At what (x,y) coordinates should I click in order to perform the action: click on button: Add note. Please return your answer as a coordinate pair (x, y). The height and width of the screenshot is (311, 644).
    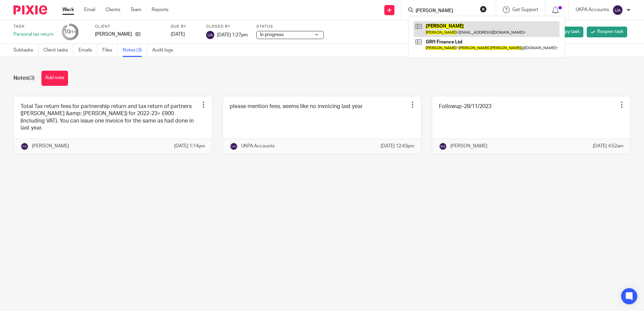
    Looking at the image, I should click on (54, 78).